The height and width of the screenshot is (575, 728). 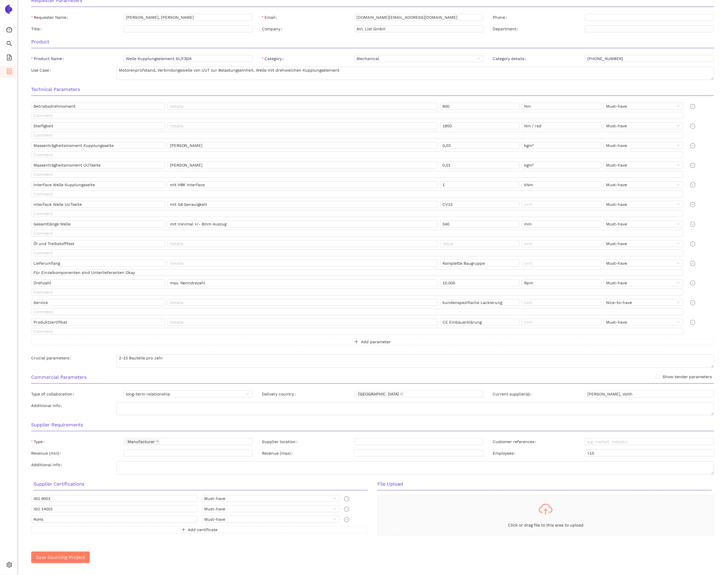 I want to click on label: Use Case, so click(x=42, y=70).